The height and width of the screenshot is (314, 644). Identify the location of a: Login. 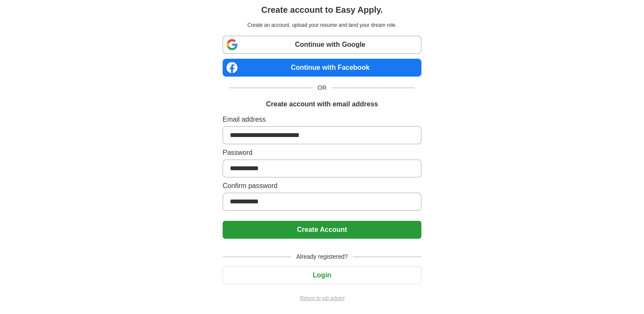
(322, 275).